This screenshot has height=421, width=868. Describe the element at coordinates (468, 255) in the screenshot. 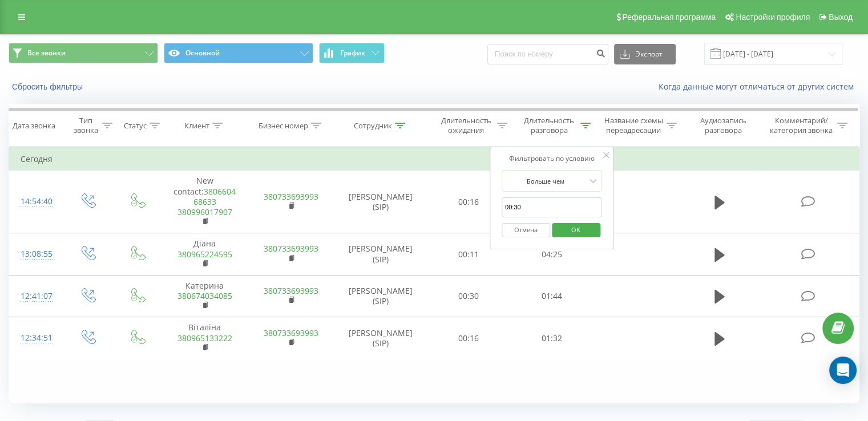

I see `td: 00:11` at that location.